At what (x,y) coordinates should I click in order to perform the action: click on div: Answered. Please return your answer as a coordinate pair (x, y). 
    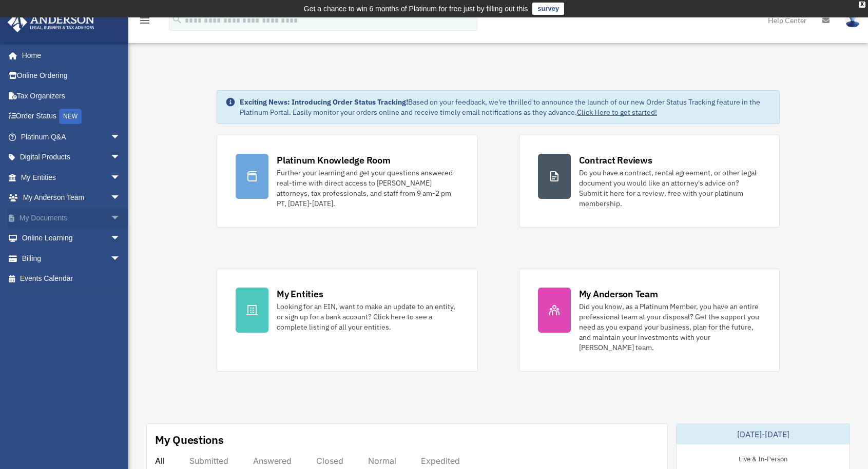
    Looking at the image, I should click on (272, 461).